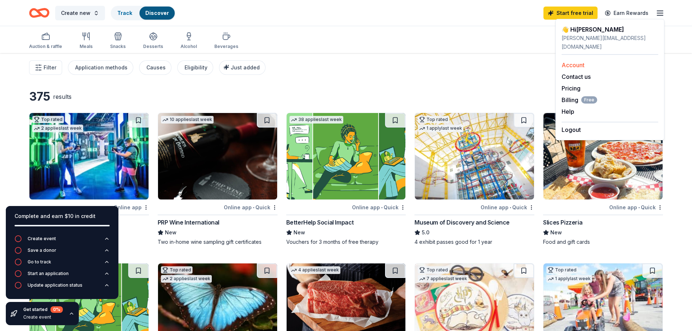  Describe the element at coordinates (189, 41) in the screenshot. I see `button: Alcohol` at that location.